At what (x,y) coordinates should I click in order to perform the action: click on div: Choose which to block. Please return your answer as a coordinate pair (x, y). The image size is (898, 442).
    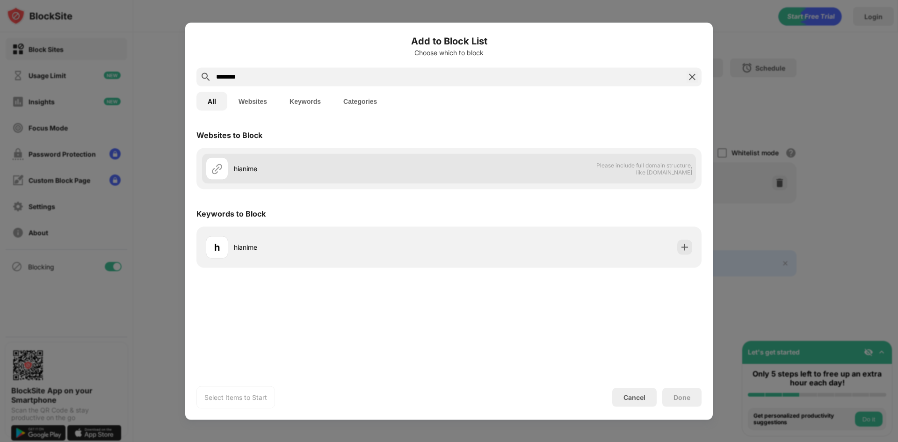
    Looking at the image, I should click on (449, 52).